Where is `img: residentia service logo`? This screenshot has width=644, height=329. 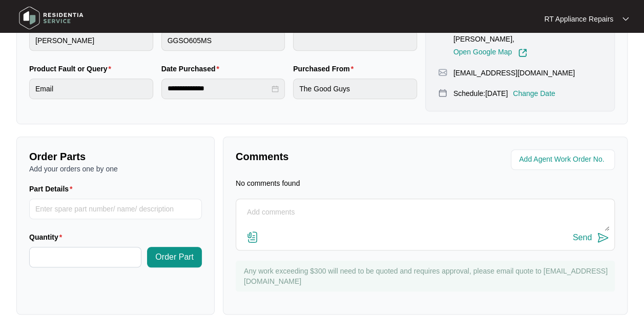 img: residentia service logo is located at coordinates (51, 18).